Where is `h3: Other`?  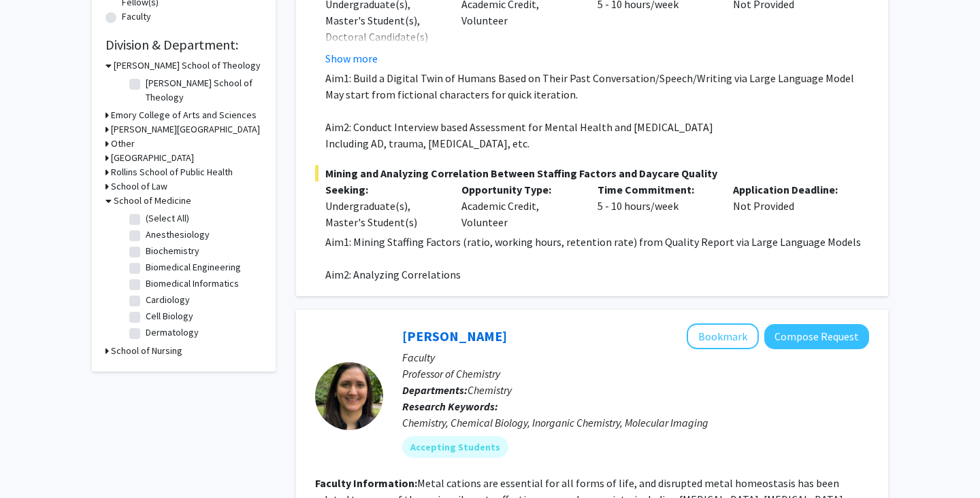
h3: Other is located at coordinates (123, 144).